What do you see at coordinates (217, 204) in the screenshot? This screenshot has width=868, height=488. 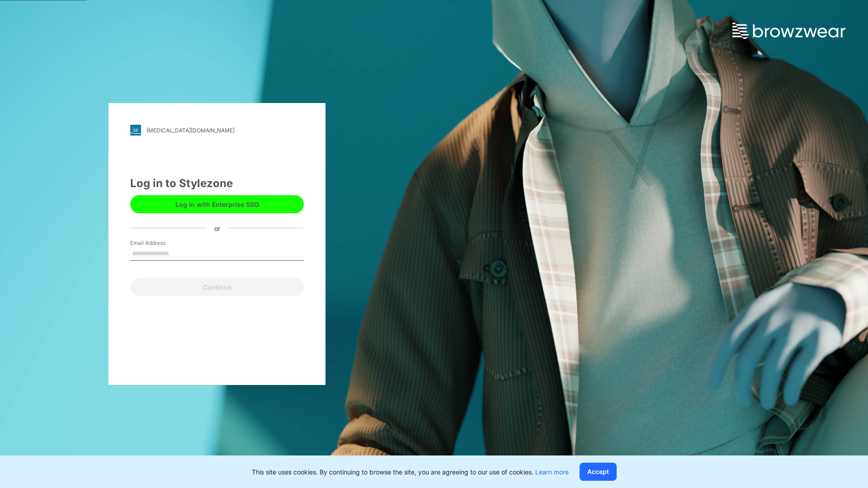 I see `button: Log in with Enterprise SSO` at bounding box center [217, 204].